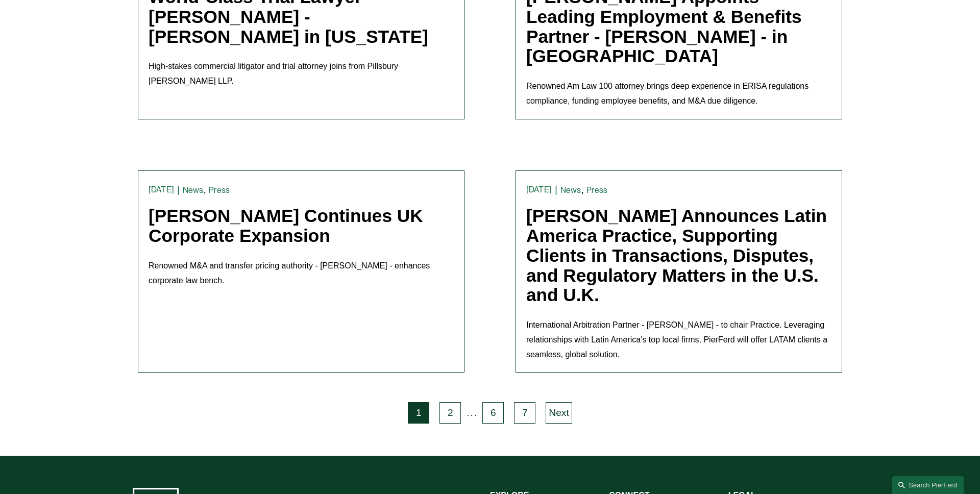  I want to click on a: 2, so click(450, 413).